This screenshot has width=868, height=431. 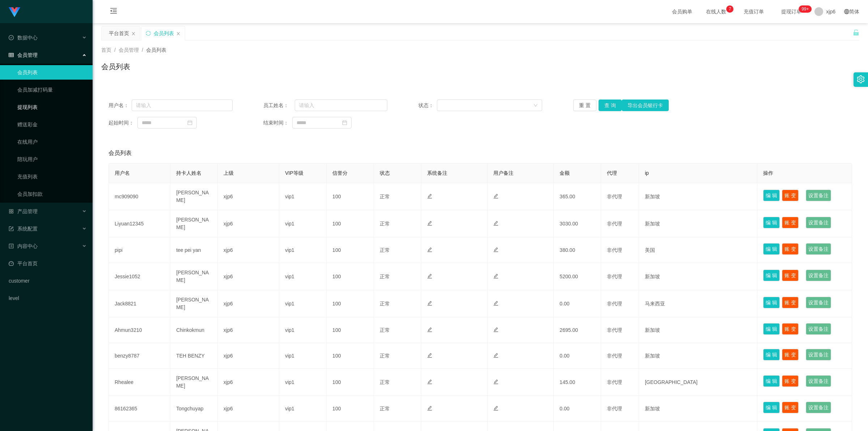 I want to click on a: 赠送彩金, so click(x=52, y=124).